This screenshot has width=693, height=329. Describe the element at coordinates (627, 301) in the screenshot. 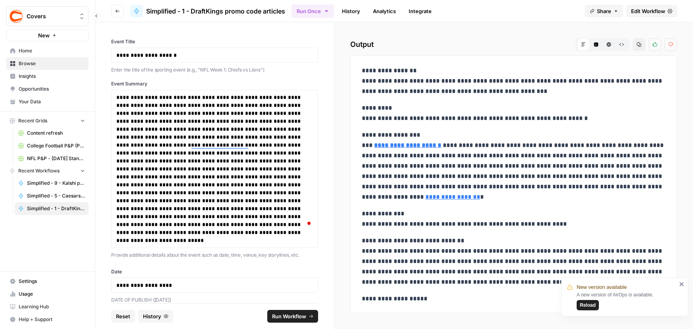

I see `div: A new version of AirOps is available.` at that location.